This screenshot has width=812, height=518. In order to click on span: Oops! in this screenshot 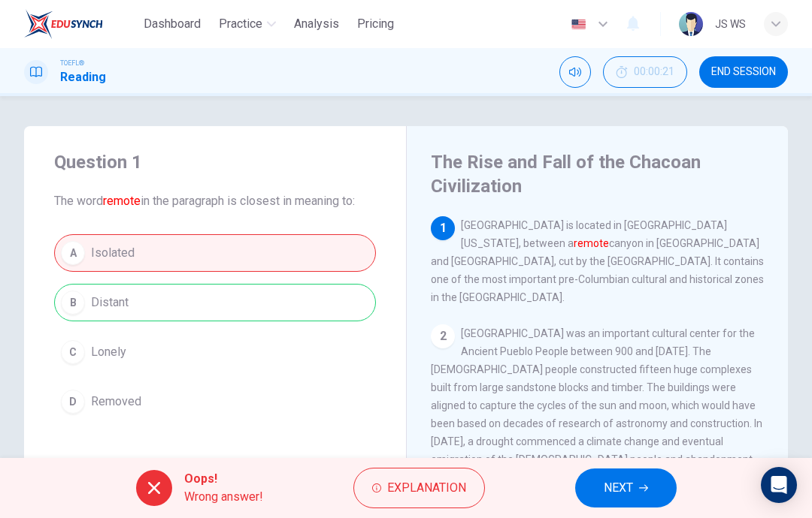, I will do `click(224, 479)`.